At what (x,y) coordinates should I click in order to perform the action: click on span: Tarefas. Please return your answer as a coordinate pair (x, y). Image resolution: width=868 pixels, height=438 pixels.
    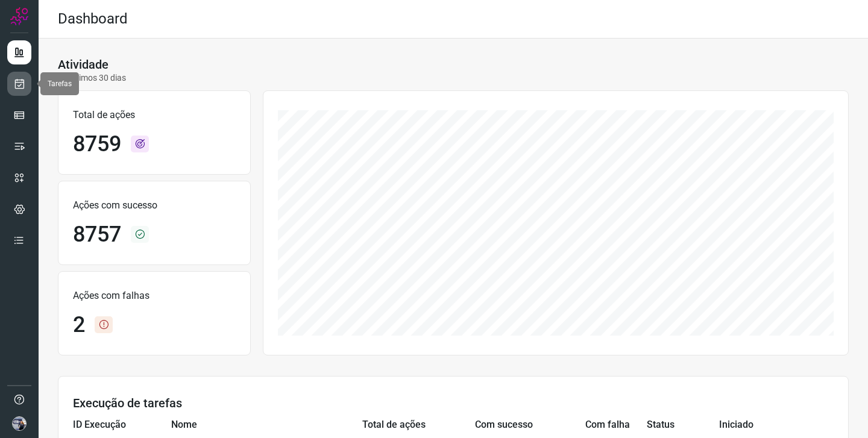
    Looking at the image, I should click on (60, 83).